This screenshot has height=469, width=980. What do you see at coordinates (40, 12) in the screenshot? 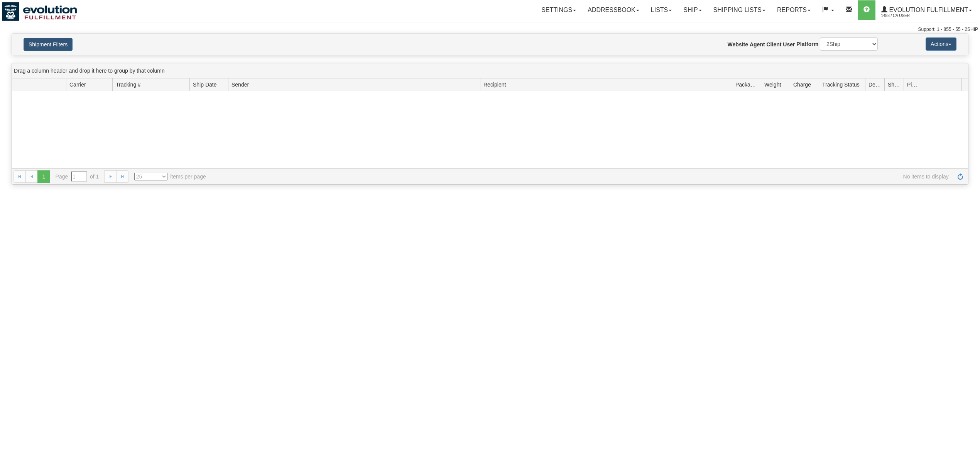
I see `img: logo1488.jpg` at bounding box center [40, 12].